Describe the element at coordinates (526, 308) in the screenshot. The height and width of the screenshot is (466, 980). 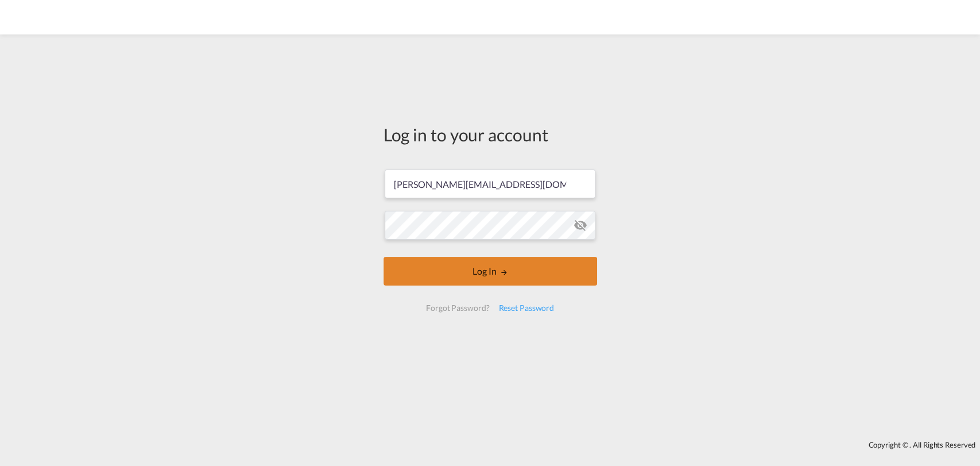
I see `div: Reset Password` at that location.